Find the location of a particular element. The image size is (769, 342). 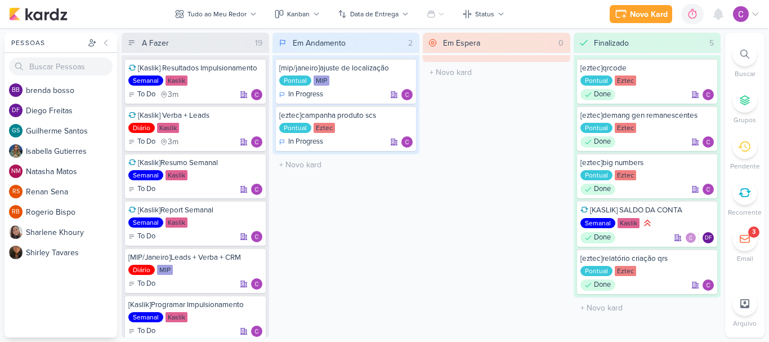

div: Rogerio Bispo is located at coordinates (16, 212).